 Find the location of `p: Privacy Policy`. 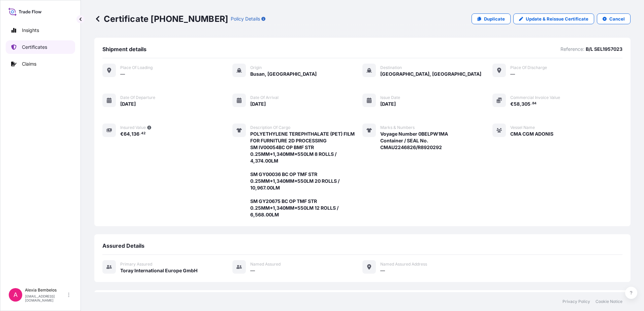

p: Privacy Policy is located at coordinates (576, 301).